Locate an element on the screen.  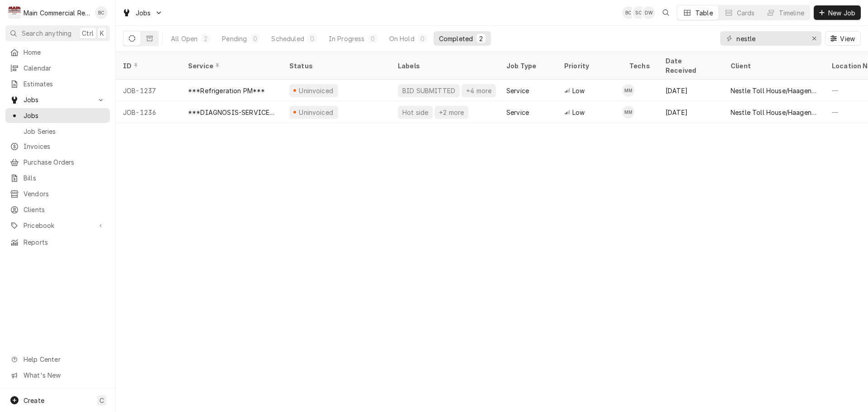
a: Home is located at coordinates (58, 52).